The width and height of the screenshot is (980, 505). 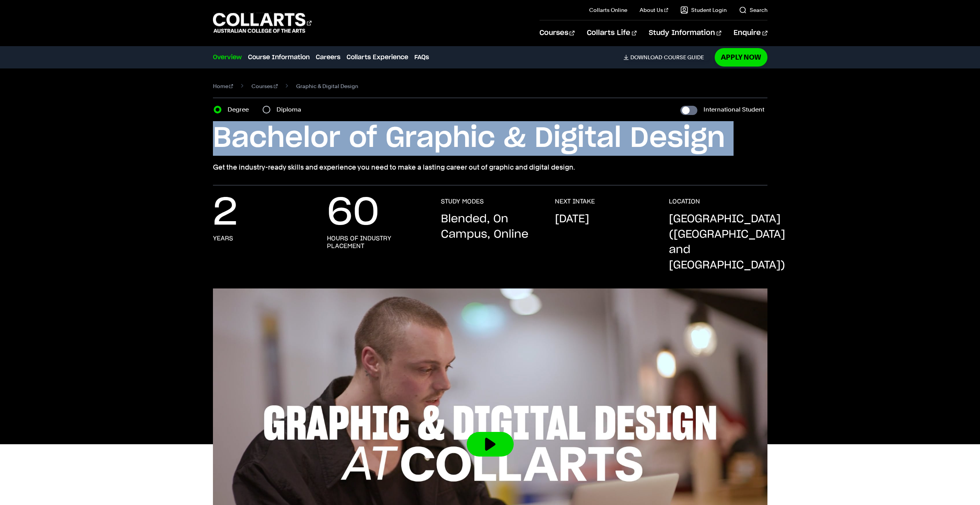 What do you see at coordinates (685, 202) in the screenshot?
I see `h3: LOCATION` at bounding box center [685, 202].